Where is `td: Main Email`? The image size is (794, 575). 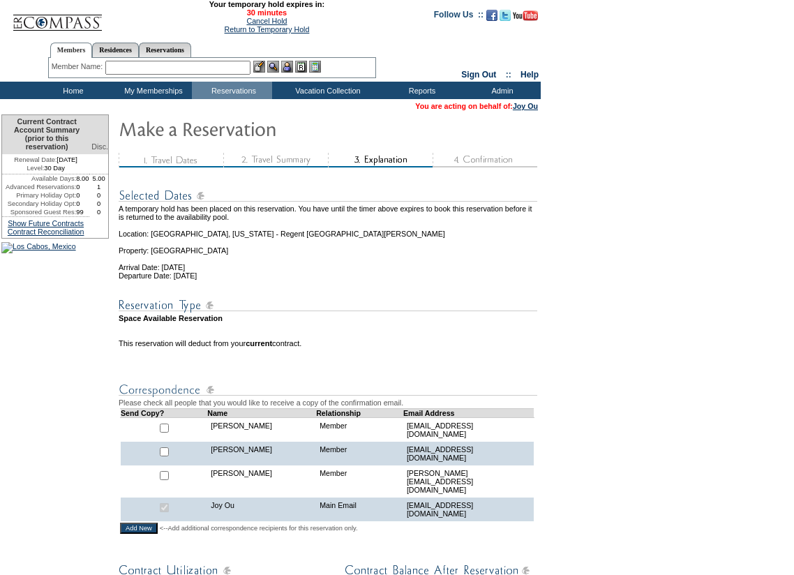 td: Main Email is located at coordinates (359, 509).